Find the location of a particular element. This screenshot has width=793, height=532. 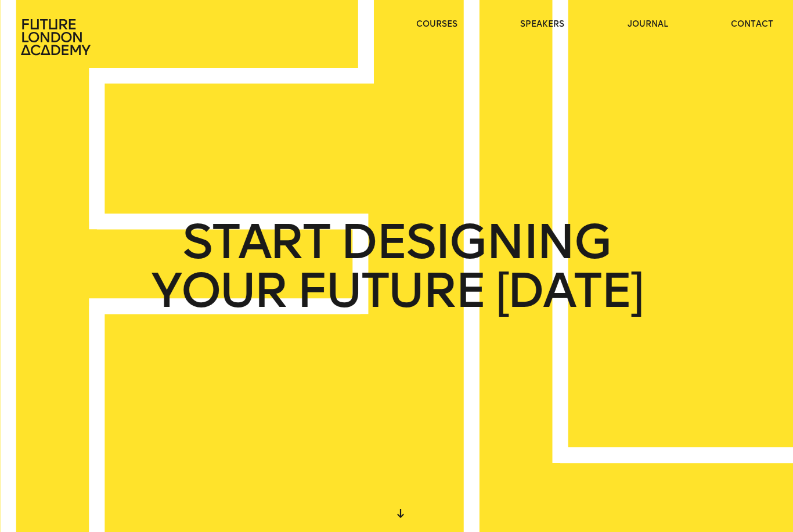

span: YOUR is located at coordinates (218, 291).